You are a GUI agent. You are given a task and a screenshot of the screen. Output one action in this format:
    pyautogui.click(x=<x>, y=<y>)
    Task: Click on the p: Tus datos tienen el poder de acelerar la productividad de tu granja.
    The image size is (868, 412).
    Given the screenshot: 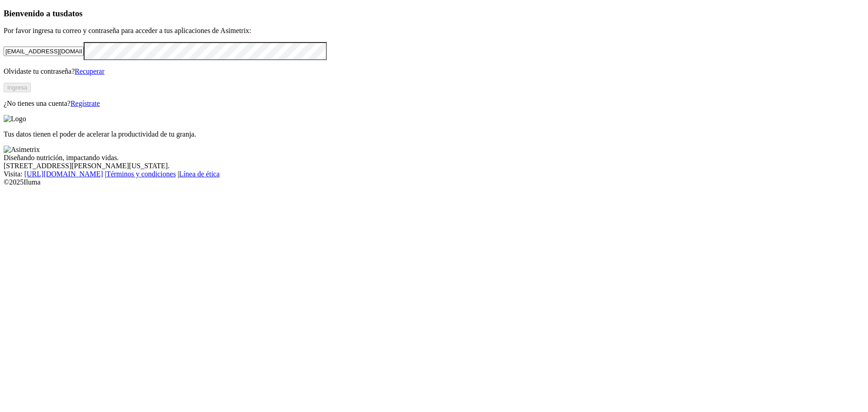 What is the action you would take?
    pyautogui.click(x=434, y=134)
    